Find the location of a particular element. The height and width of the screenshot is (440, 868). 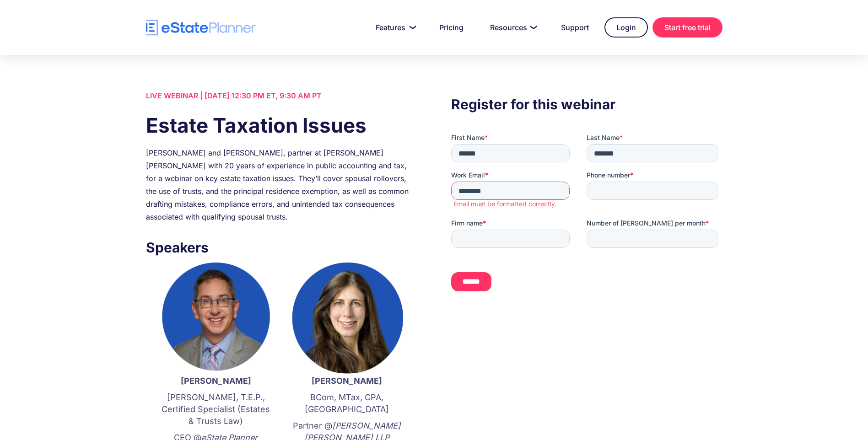

h1: Estate Taxation Issues is located at coordinates (281, 125).